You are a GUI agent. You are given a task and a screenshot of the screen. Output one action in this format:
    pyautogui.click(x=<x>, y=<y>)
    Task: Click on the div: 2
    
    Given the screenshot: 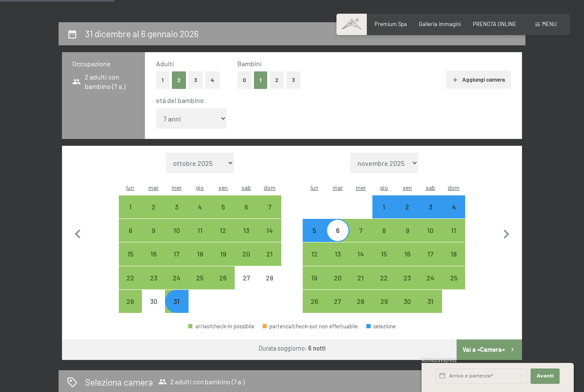 What is the action you would take?
    pyautogui.click(x=407, y=214)
    